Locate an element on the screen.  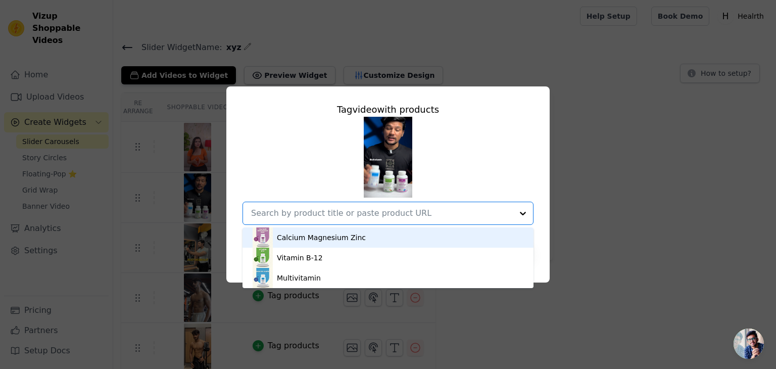
img: tn-04e5c4b7ded94caca9e8357457f8547e.png is located at coordinates (388, 157).